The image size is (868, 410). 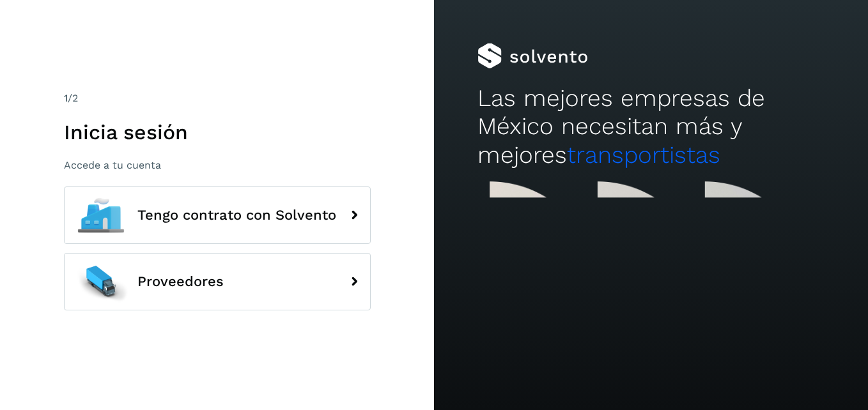 What do you see at coordinates (217, 215) in the screenshot?
I see `button: Tengo contrato con Solvento` at bounding box center [217, 215].